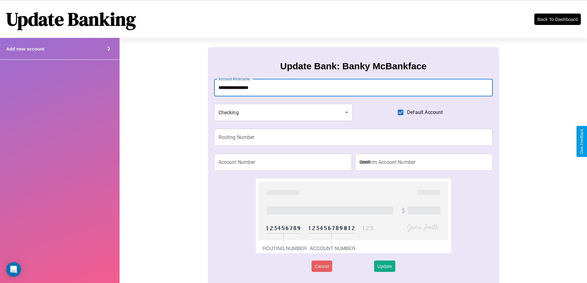  What do you see at coordinates (14, 270) in the screenshot?
I see `div: Open Intercom Messenger` at bounding box center [14, 270].